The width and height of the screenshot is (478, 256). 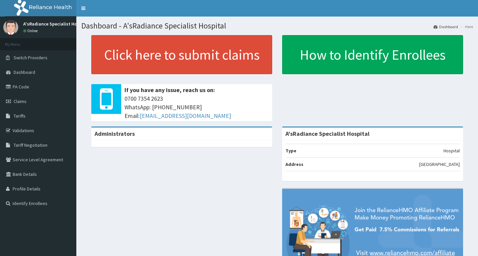 What do you see at coordinates (114, 134) in the screenshot?
I see `b: Administrators` at bounding box center [114, 134].